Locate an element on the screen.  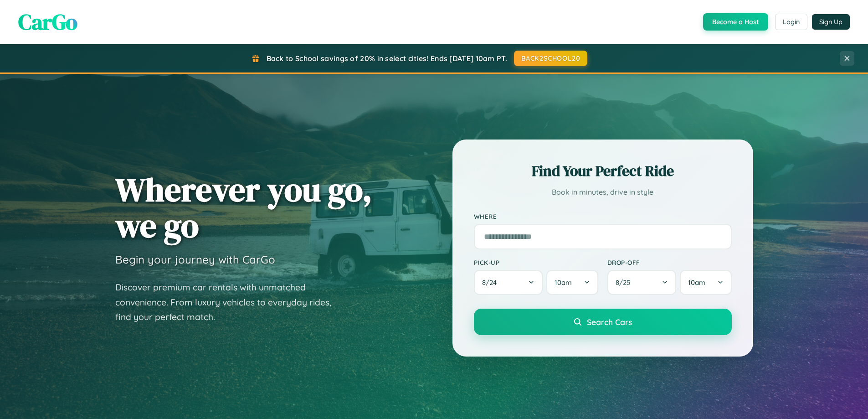
button: 8/25 is located at coordinates (642, 282).